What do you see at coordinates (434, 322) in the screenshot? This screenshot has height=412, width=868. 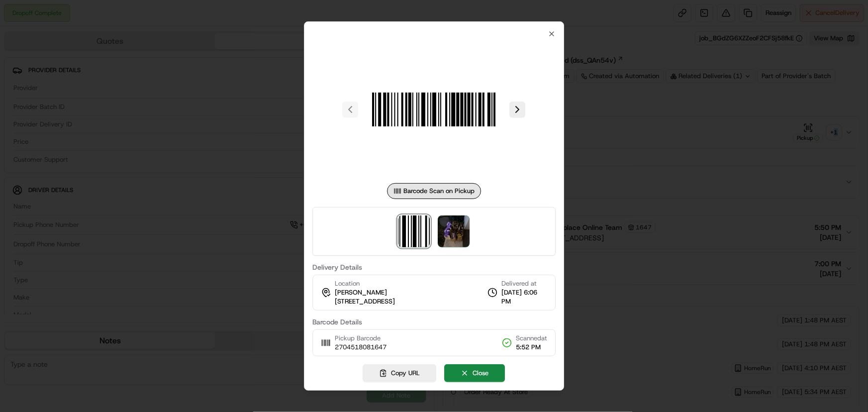 I see `label: Barcode Details` at bounding box center [434, 322].